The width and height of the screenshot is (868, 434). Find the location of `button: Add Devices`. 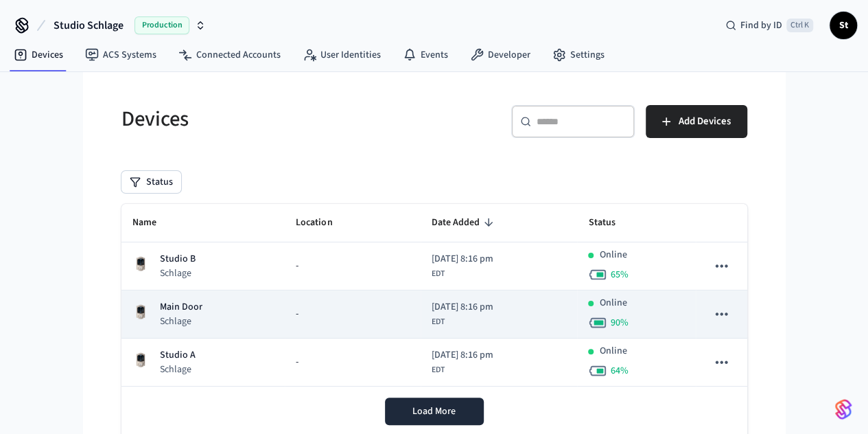

button: Add Devices is located at coordinates (697, 121).